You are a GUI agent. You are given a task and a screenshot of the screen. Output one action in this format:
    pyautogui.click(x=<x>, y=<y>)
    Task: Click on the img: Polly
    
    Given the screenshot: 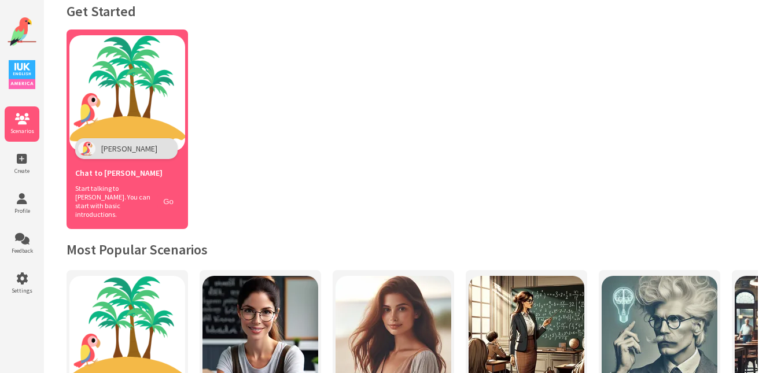 What is the action you would take?
    pyautogui.click(x=87, y=149)
    